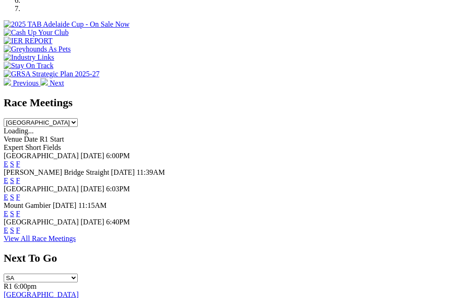  I want to click on img: Industry Links, so click(29, 57).